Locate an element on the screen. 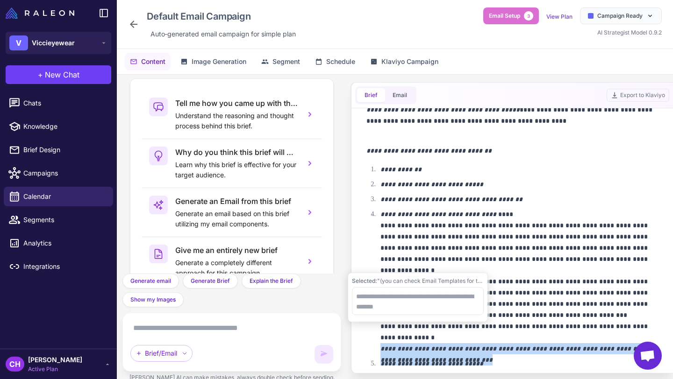 This screenshot has width=673, height=379. span: Campaign Ready is located at coordinates (620, 16).